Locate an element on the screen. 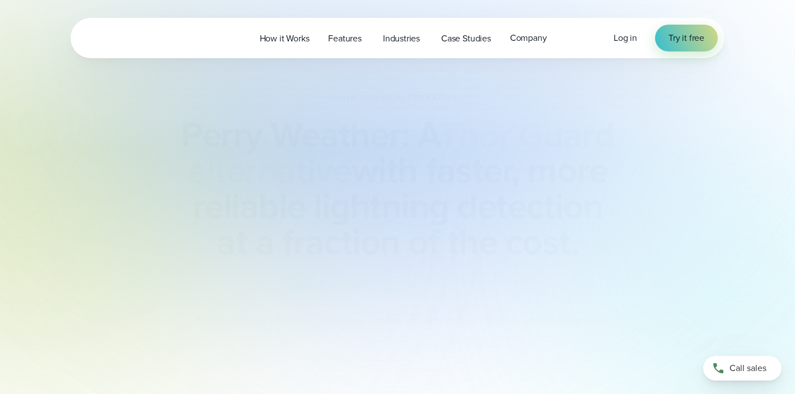  span: Try it free is located at coordinates (686, 38).